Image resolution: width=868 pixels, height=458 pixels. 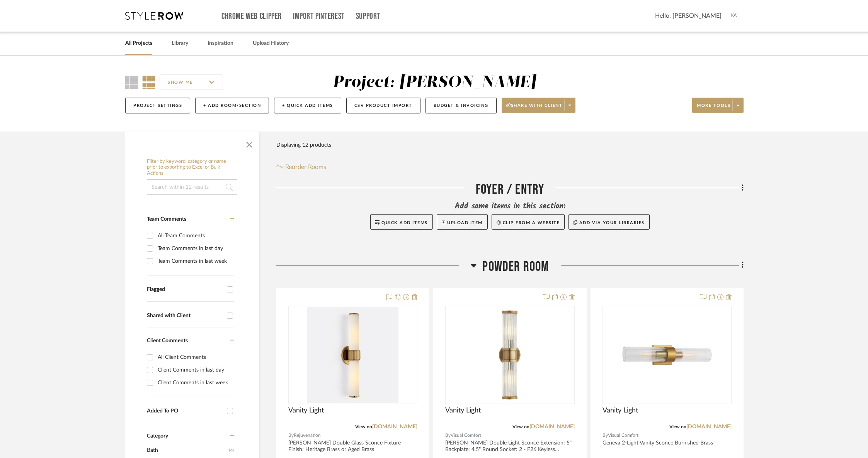 What do you see at coordinates (138, 44) in the screenshot?
I see `a: All Projects` at bounding box center [138, 44].